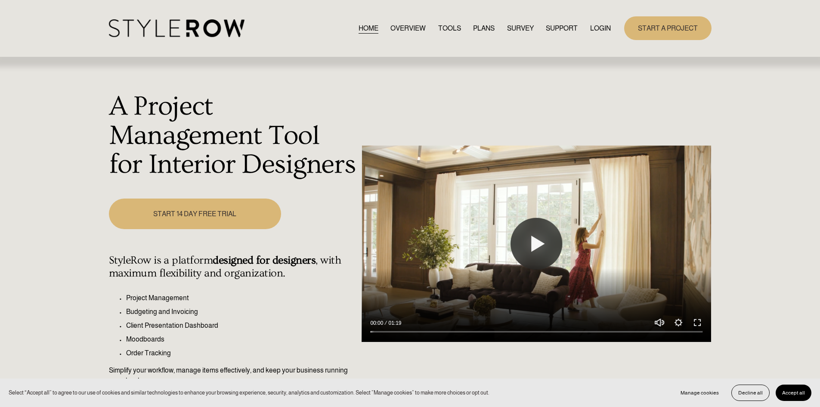 The image size is (820, 407). Describe the element at coordinates (195, 213) in the screenshot. I see `a: START 14 DAY FREE TRIAL` at that location.